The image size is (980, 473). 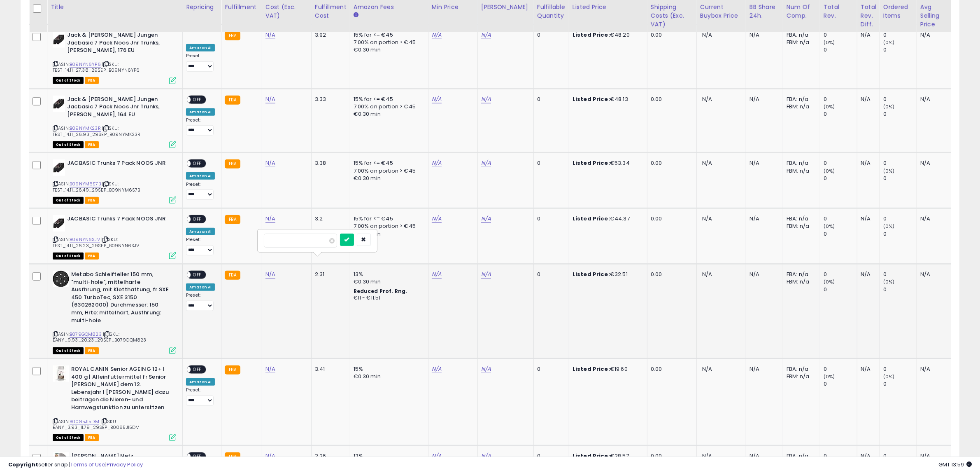 What do you see at coordinates (92, 256) in the screenshot?
I see `span: FBA` at bounding box center [92, 256].